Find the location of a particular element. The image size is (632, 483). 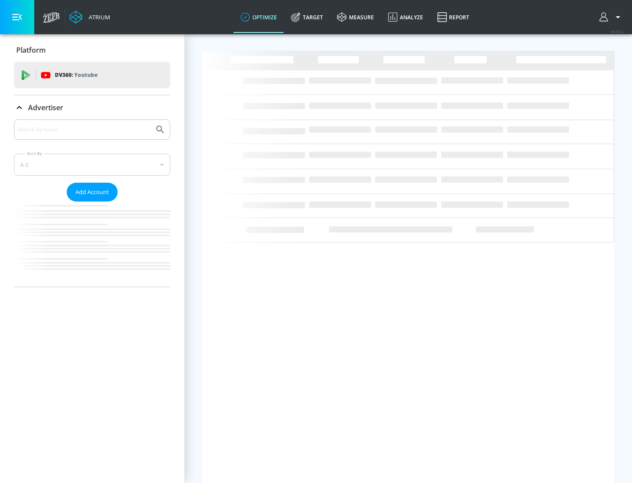

p: Youtube is located at coordinates (86, 75).